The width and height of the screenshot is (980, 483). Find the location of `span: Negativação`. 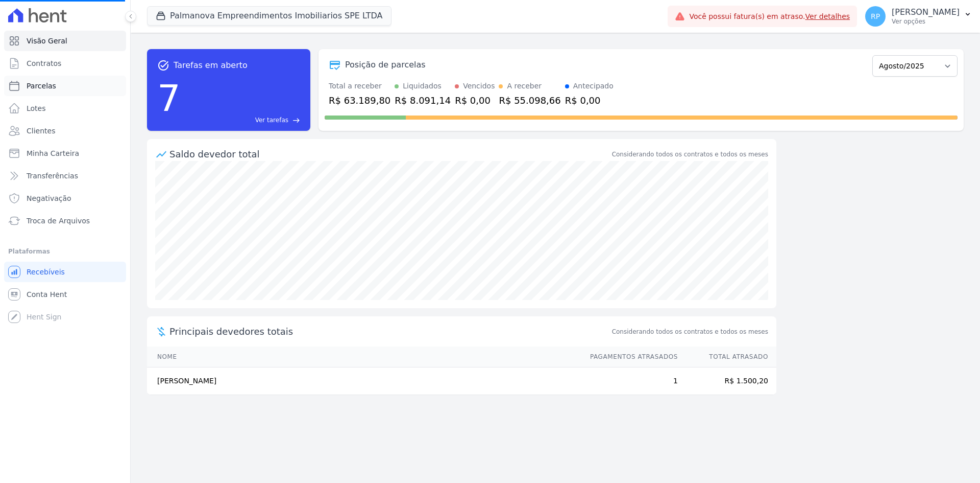

span: Negativação is located at coordinates (49, 198).